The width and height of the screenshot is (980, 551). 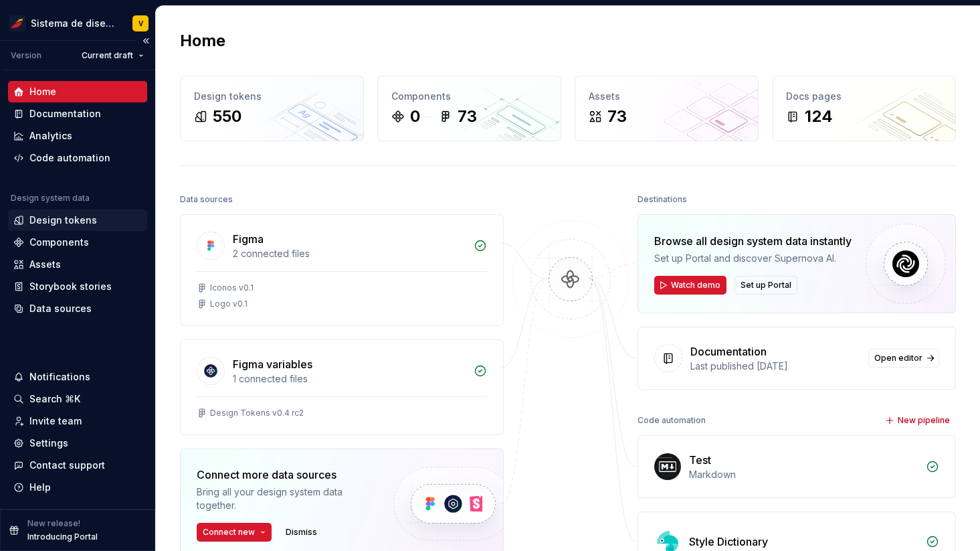 What do you see at coordinates (272, 109) in the screenshot?
I see `a: Design tokens550` at bounding box center [272, 109].